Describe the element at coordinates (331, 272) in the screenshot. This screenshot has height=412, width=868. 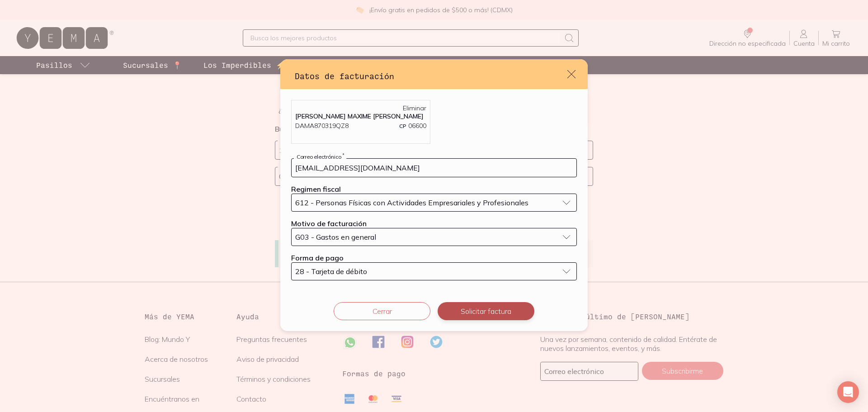
I see `span: 28 - Tarjeta de débito` at that location.